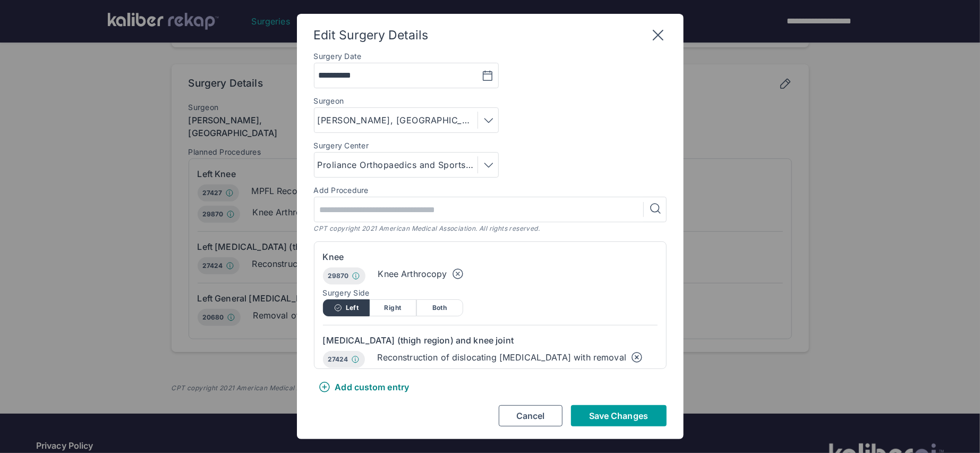  I want to click on div: 27424, so click(343, 359).